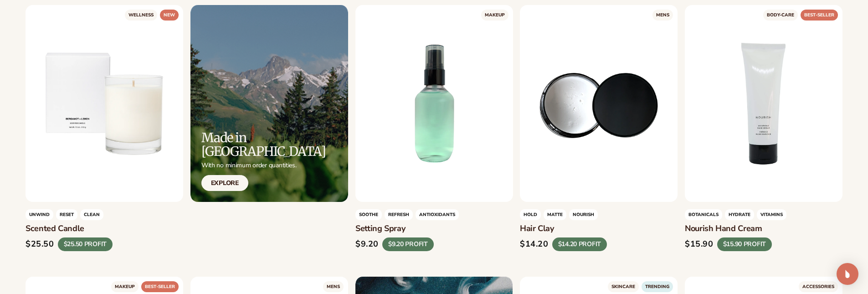 This screenshot has height=294, width=868. What do you see at coordinates (434, 229) in the screenshot?
I see `h3: Setting spray` at bounding box center [434, 229].